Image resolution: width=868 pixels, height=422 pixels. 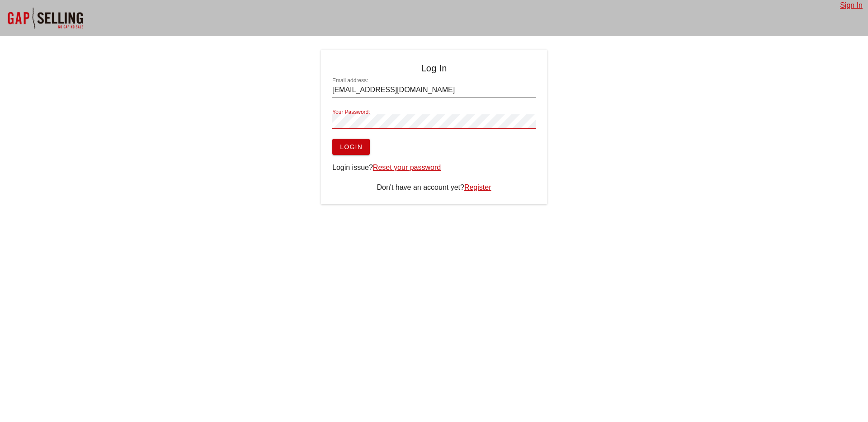 I want to click on label: Your Password:, so click(x=351, y=112).